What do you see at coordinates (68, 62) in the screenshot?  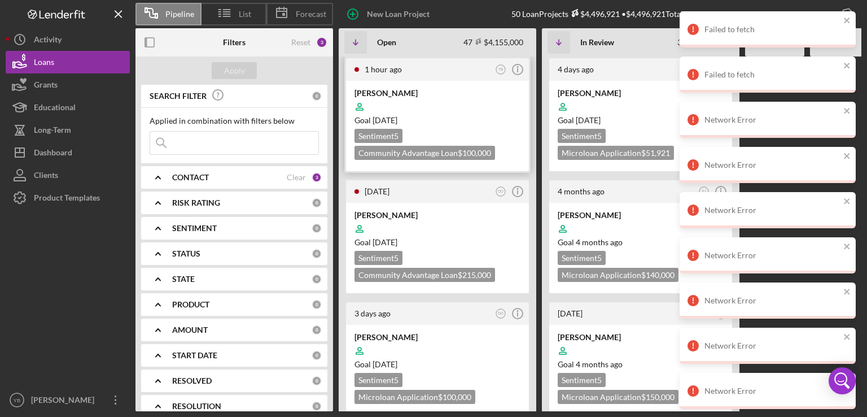 I see `button: Loans` at bounding box center [68, 62].